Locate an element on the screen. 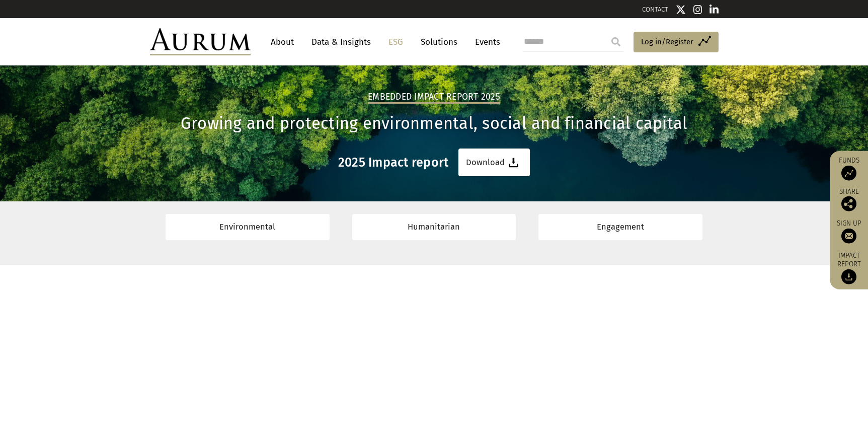 This screenshot has height=440, width=868. a: CONTACT is located at coordinates (655, 9).